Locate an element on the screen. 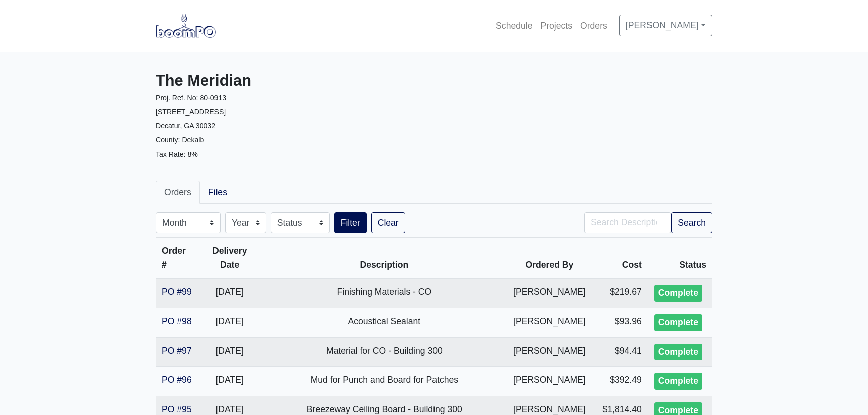  a: PO #98 is located at coordinates (177, 321).